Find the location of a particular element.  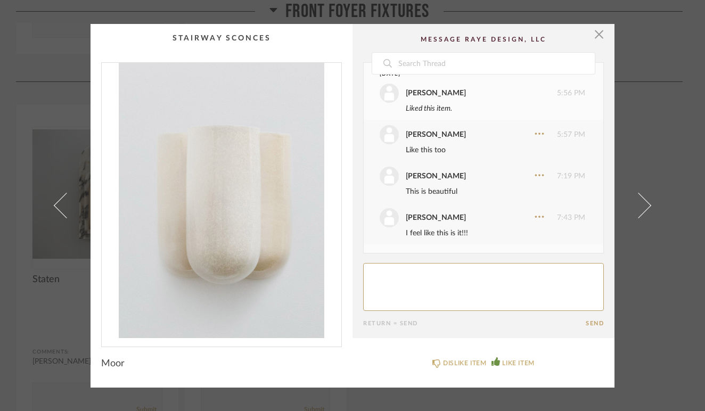

div: DISLIKE ITEM is located at coordinates (464, 363).